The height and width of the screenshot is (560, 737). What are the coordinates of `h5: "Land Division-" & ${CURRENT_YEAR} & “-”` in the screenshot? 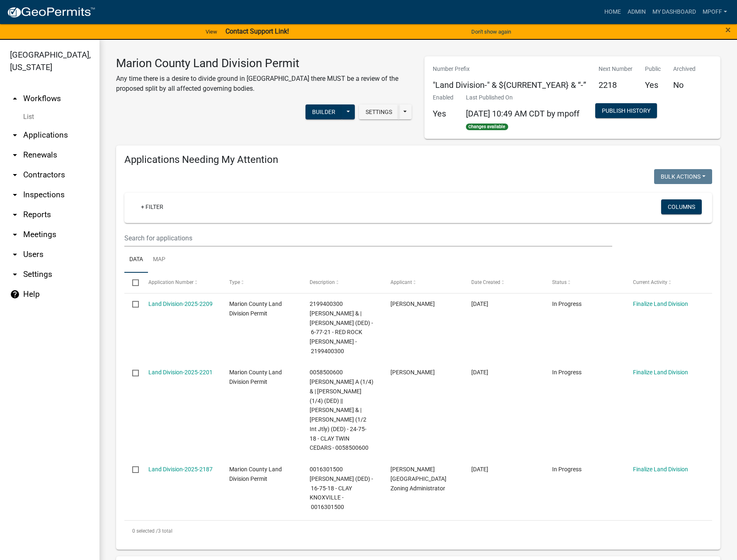 It's located at (509, 85).